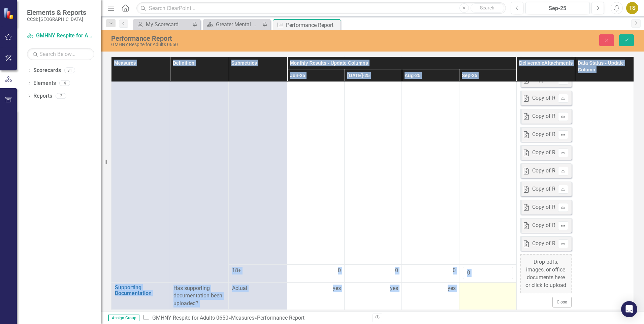  I want to click on div: Sep-25, so click(557, 9).